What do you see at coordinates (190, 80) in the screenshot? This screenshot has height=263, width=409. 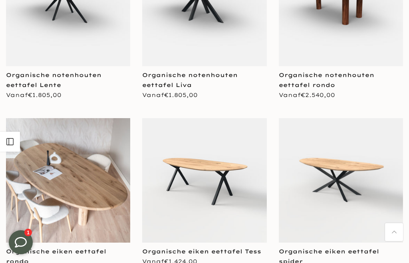 I see `a: Organische notenhouten eettafel Liva` at bounding box center [190, 80].